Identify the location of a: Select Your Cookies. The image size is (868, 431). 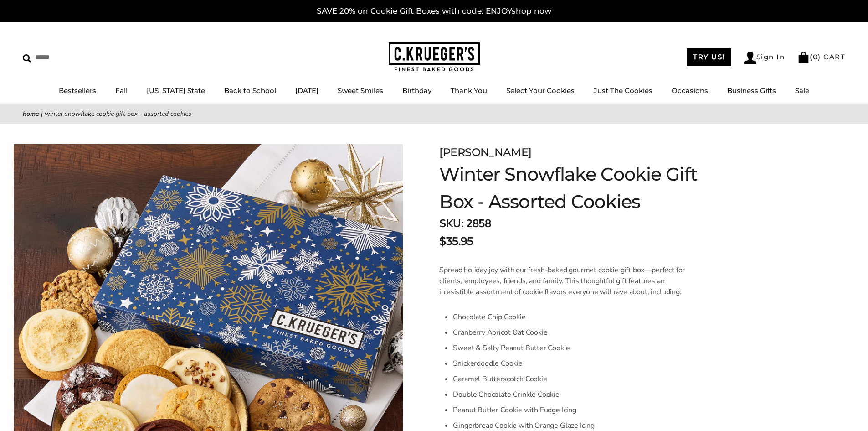
(541, 90).